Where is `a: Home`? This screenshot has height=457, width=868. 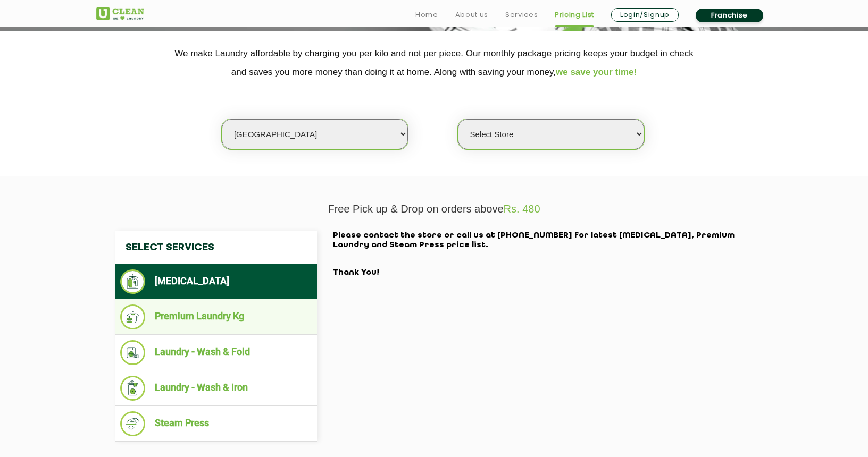 a: Home is located at coordinates (426, 15).